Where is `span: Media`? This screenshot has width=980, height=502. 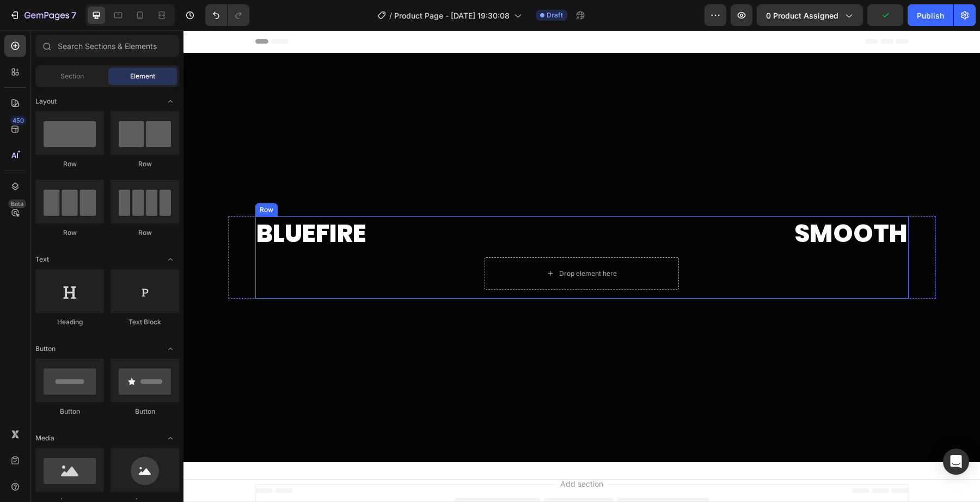
span: Media is located at coordinates (45, 438).